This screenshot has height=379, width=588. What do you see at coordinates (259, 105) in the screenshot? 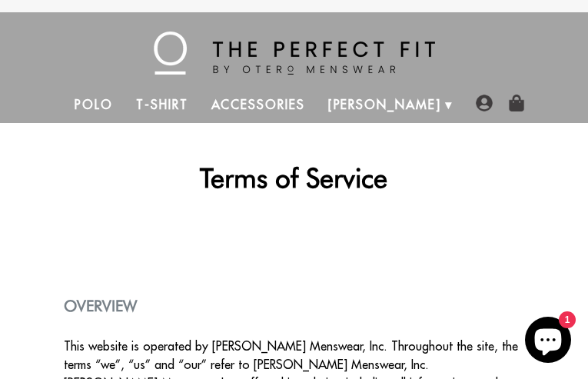
I see `a: Accessories` at bounding box center [259, 105].